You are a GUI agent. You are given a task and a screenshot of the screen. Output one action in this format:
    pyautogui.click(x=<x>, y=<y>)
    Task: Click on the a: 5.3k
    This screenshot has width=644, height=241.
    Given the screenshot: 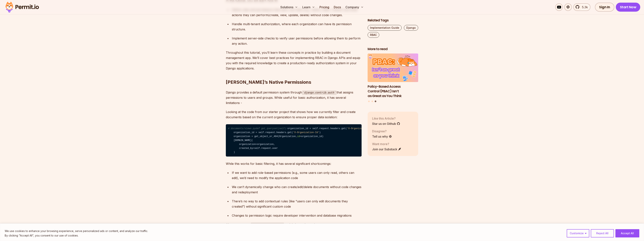 What is the action you would take?
    pyautogui.click(x=582, y=7)
    